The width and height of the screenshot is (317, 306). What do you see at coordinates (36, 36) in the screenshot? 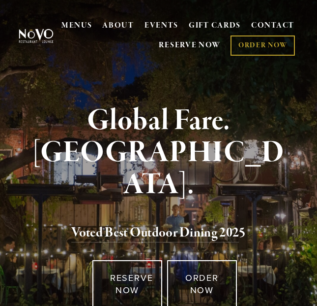
I see `img: Novo Restaurant &amp; Lounge` at bounding box center [36, 36].